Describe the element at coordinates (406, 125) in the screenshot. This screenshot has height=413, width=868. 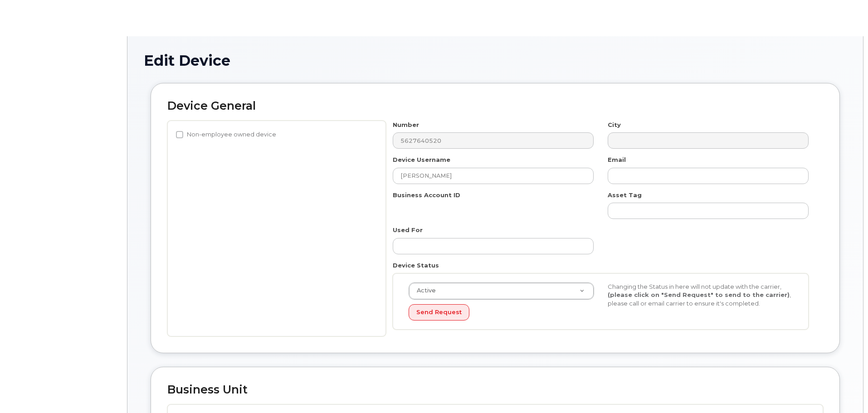
I see `label: Number` at that location.